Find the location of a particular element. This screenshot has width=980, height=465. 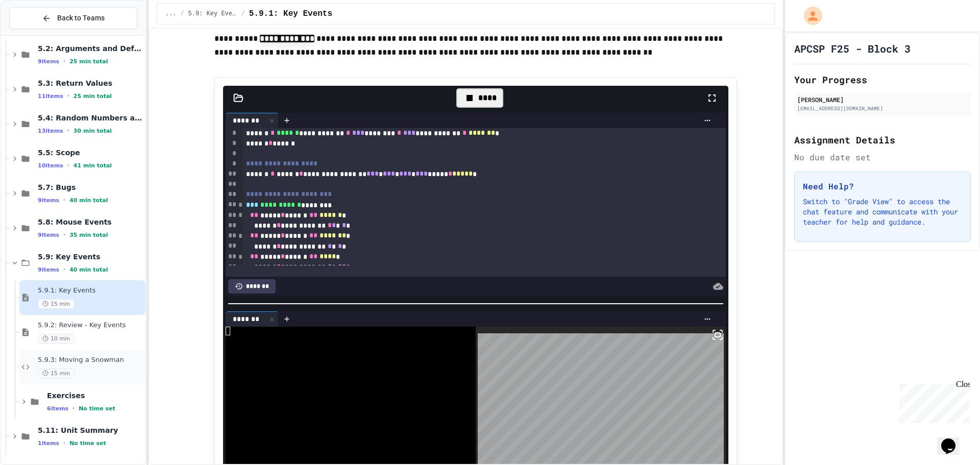

span: 5.5: Scope is located at coordinates (90, 153).